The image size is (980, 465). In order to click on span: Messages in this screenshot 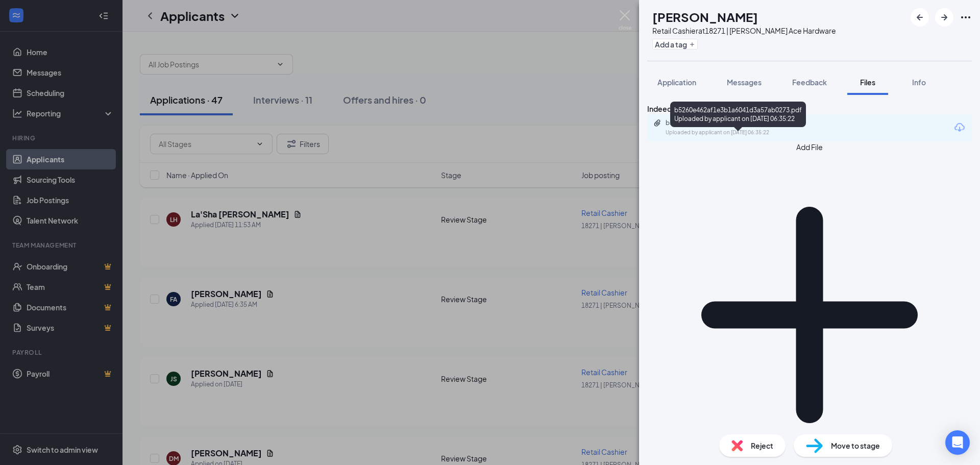, I will do `click(744, 82)`.